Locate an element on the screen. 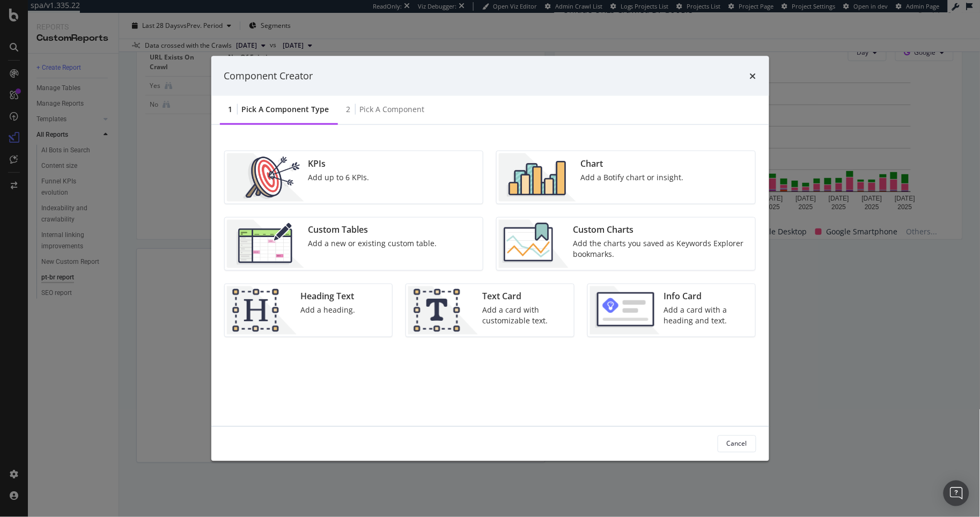 Image resolution: width=980 pixels, height=517 pixels. img: __UUOcd1.png is located at coordinates (266, 177).